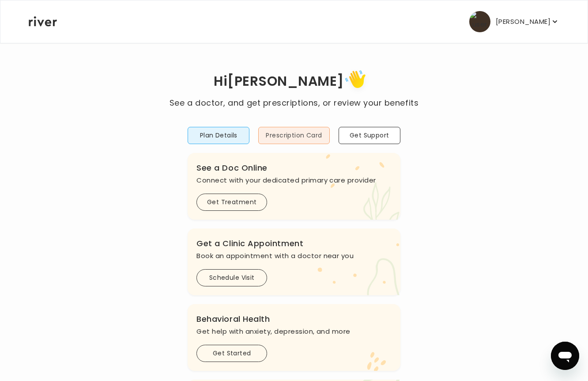  Describe the element at coordinates (370, 135) in the screenshot. I see `button: Get Support` at that location.